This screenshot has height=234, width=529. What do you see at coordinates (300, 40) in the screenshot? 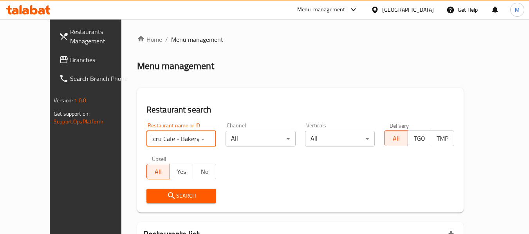
I see `nav: breadcrumb` at bounding box center [300, 40].